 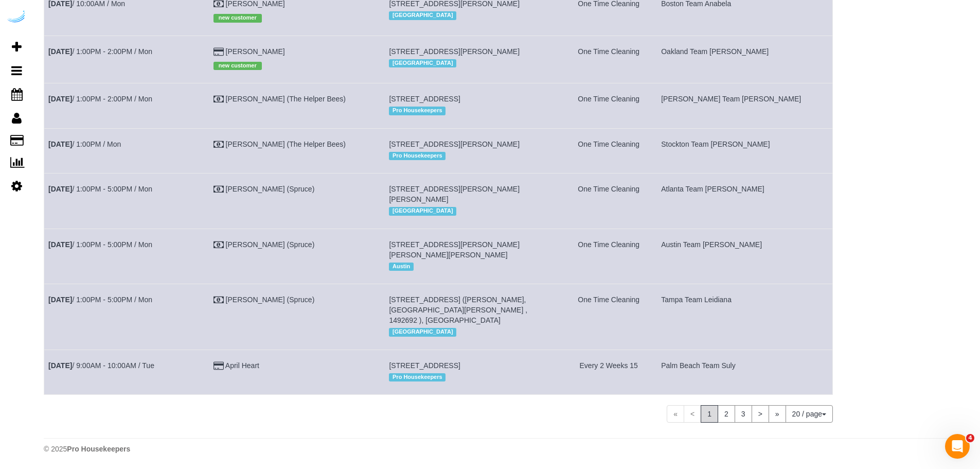 What do you see at coordinates (743, 414) in the screenshot?
I see `a: 3` at bounding box center [743, 414].